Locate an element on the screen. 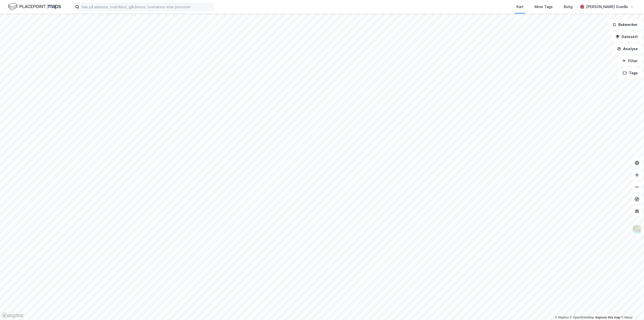 This screenshot has height=320, width=644. div: Mine Tags is located at coordinates (544, 7).